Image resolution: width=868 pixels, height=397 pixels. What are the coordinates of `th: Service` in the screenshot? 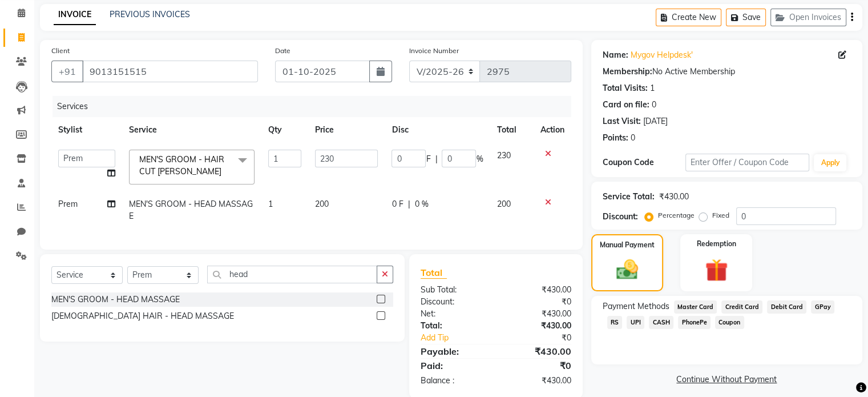 It's located at (192, 130).